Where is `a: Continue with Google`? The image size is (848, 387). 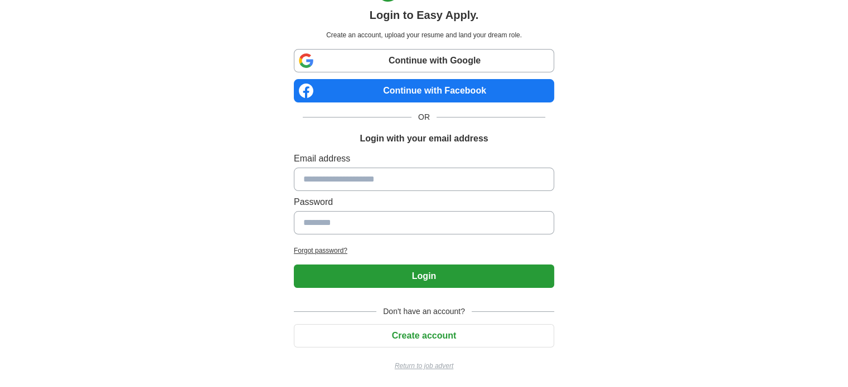
a: Continue with Google is located at coordinates (424, 61).